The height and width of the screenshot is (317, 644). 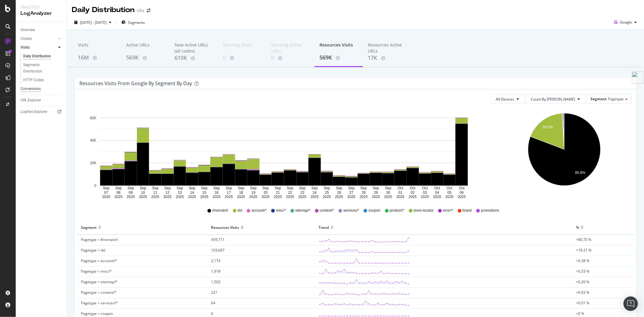 I want to click on div: Resources Visits, so click(x=225, y=228).